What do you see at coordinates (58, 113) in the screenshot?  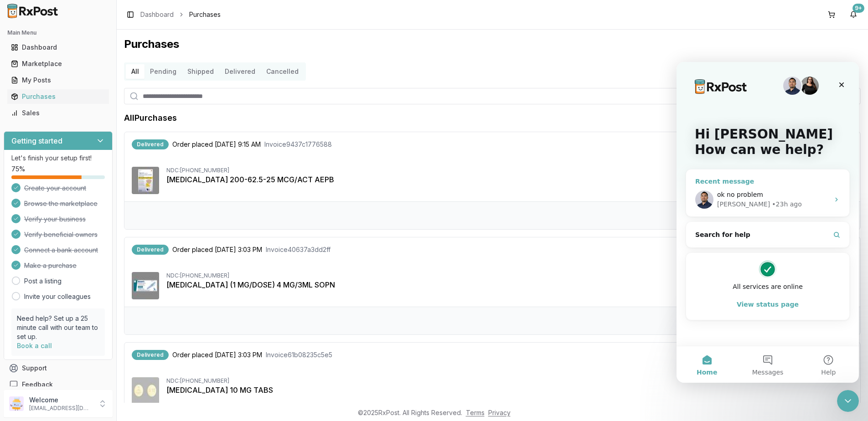 I see `button: Sales` at bounding box center [58, 113].